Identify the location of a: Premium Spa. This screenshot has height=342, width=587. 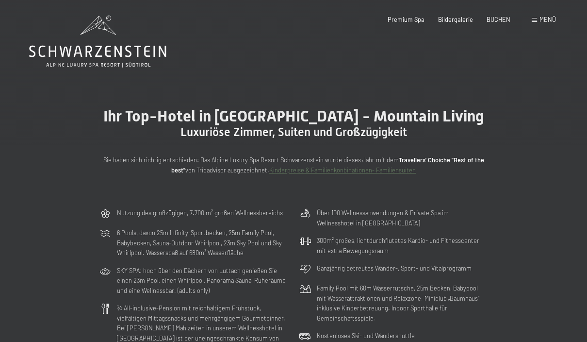
(406, 19).